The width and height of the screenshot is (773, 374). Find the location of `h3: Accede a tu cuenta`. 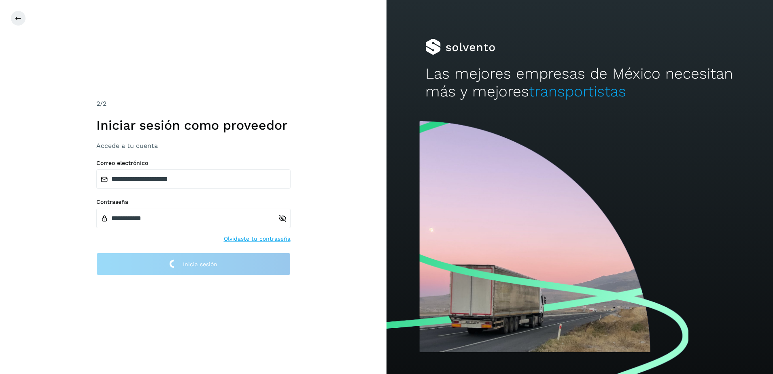

h3: Accede a tu cuenta is located at coordinates (193, 145).